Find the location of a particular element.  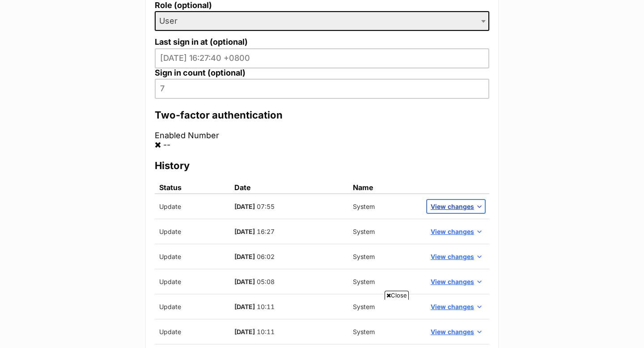

td: Name is located at coordinates (385, 187).